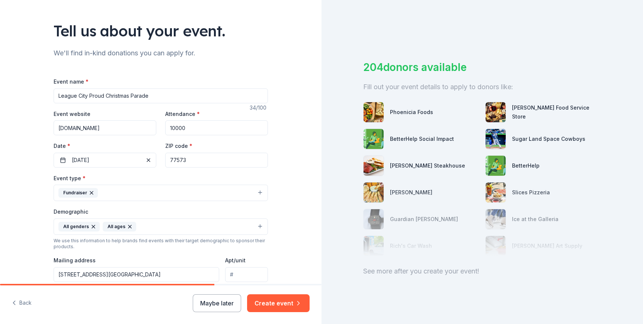 This screenshot has height=324, width=643. I want to click on button: Maybe later, so click(217, 304).